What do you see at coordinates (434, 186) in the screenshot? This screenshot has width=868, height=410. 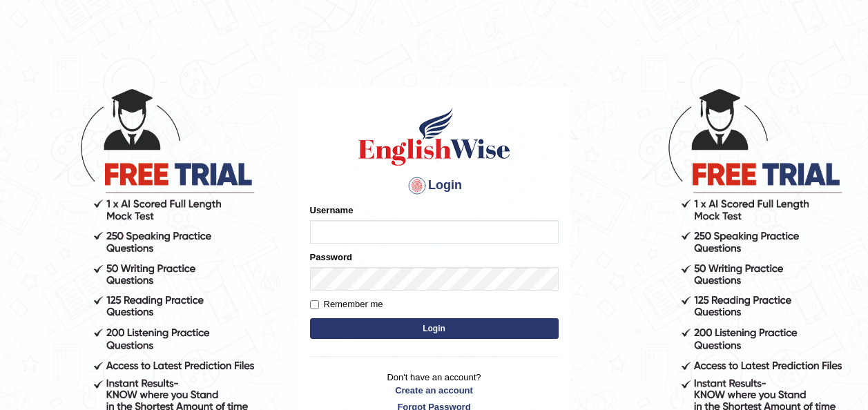 I see `h4: Login` at bounding box center [434, 186].